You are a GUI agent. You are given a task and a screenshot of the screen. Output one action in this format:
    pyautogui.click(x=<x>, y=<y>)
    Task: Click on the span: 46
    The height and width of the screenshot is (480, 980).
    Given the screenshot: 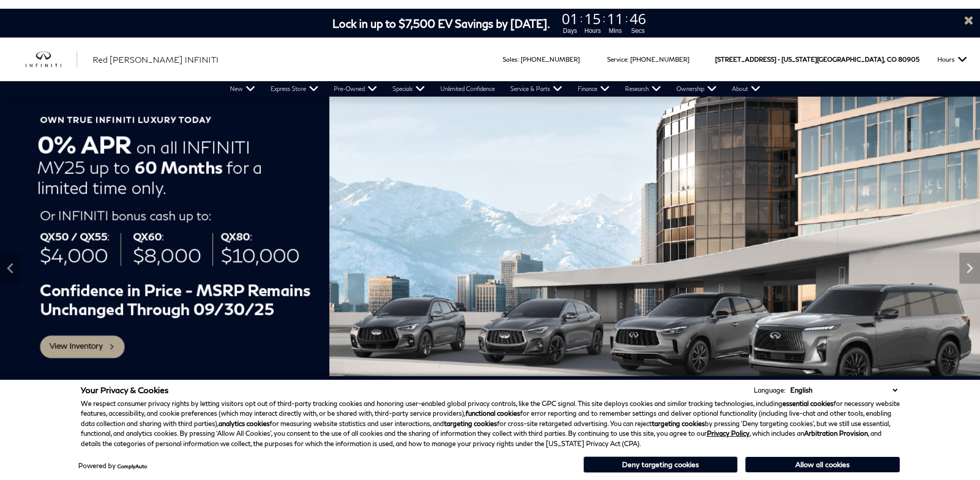 What is the action you would take?
    pyautogui.click(x=638, y=18)
    